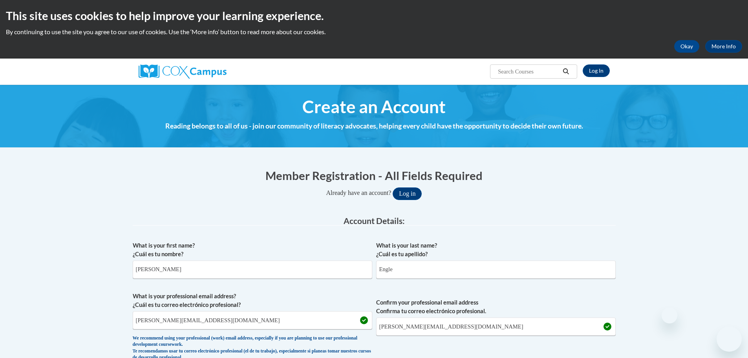  What do you see at coordinates (374, 106) in the screenshot?
I see `span: Create an Account` at bounding box center [374, 106].